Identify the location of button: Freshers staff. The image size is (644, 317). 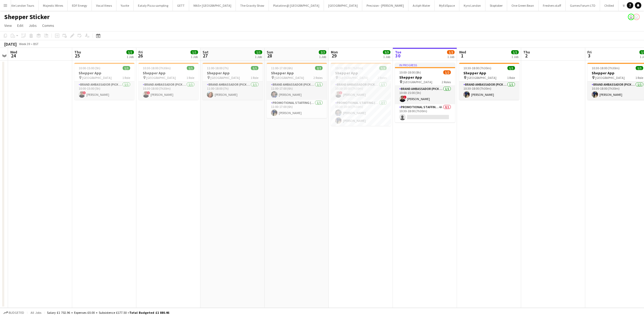
(552, 5).